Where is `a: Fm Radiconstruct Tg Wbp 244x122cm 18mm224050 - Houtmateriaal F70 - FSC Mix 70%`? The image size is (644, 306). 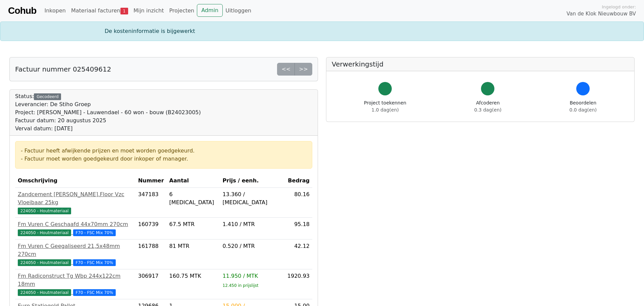
a: Fm Radiconstruct Tg Wbp 244x122cm 18mm224050 - Houtmateriaal F70 - FSC Mix 70% is located at coordinates (75, 284).